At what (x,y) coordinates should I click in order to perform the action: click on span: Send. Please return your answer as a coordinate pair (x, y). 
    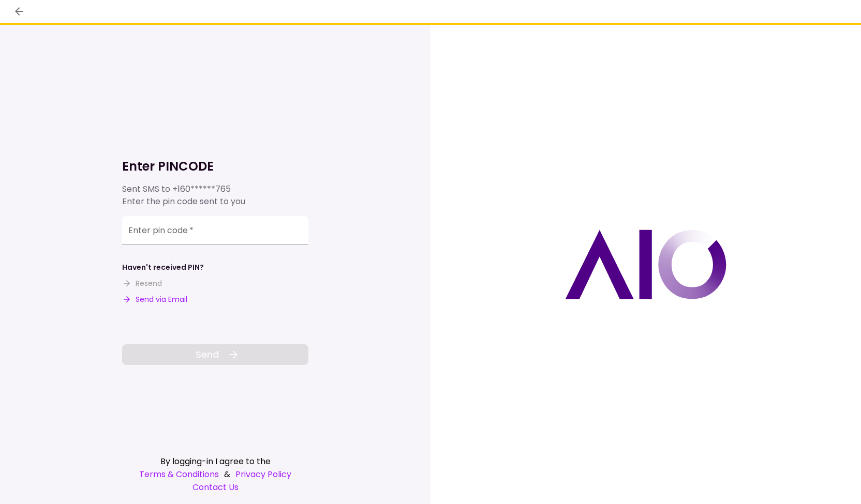
    Looking at the image, I should click on (207, 354).